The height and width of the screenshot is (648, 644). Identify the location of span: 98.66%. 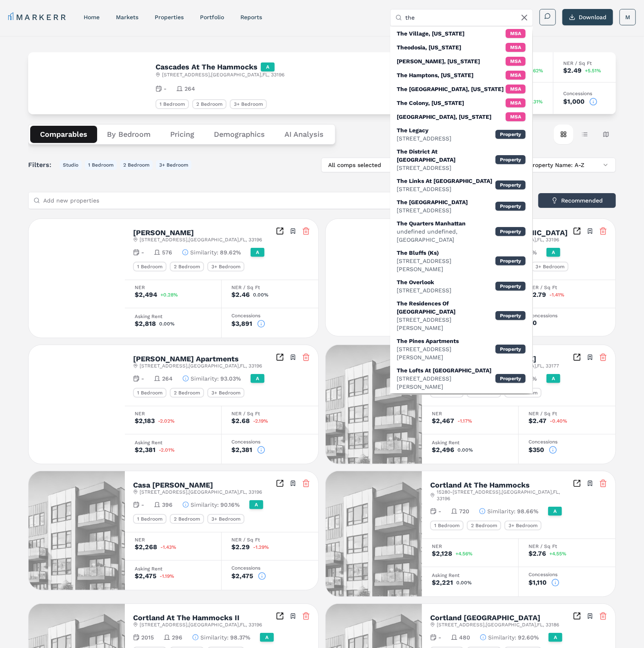
(528, 511).